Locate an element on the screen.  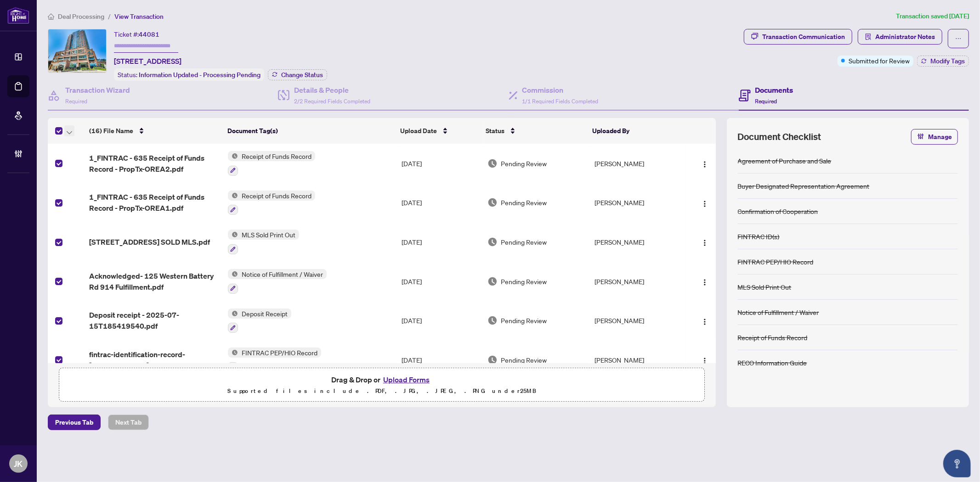
span: Administrator Notes is located at coordinates (905, 36).